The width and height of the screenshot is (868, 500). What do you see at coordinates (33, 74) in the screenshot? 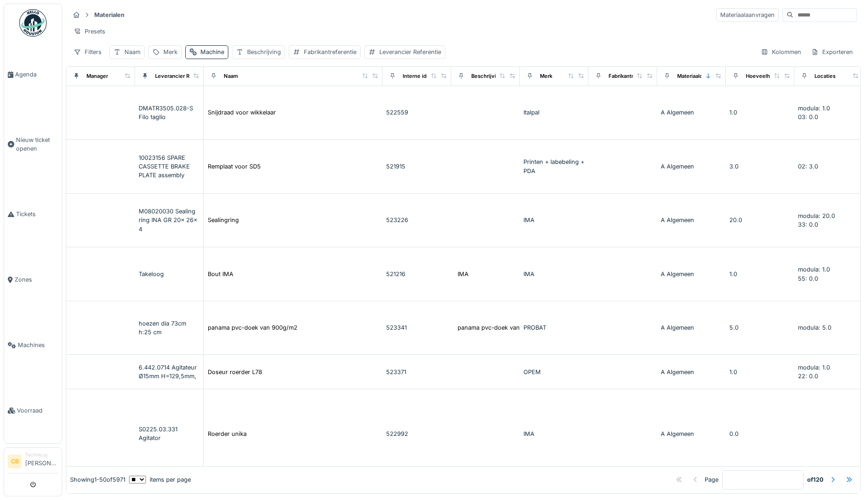
I see `a: Agenda` at bounding box center [33, 74].